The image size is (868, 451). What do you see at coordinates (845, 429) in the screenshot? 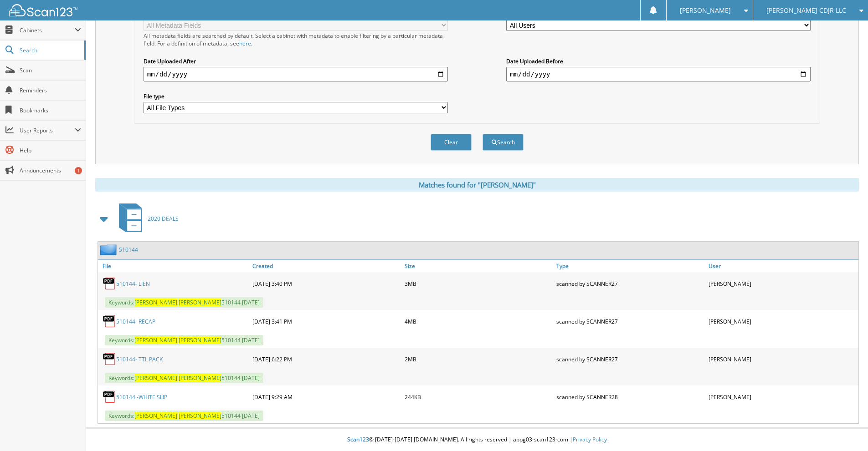
I see `div: Chat Widget` at bounding box center [845, 429].